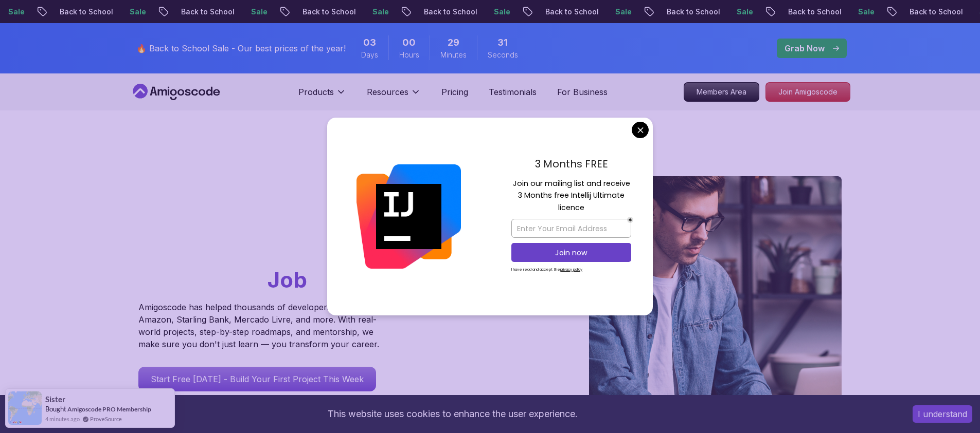 This screenshot has width=980, height=433. I want to click on span: Seconds, so click(503, 55).